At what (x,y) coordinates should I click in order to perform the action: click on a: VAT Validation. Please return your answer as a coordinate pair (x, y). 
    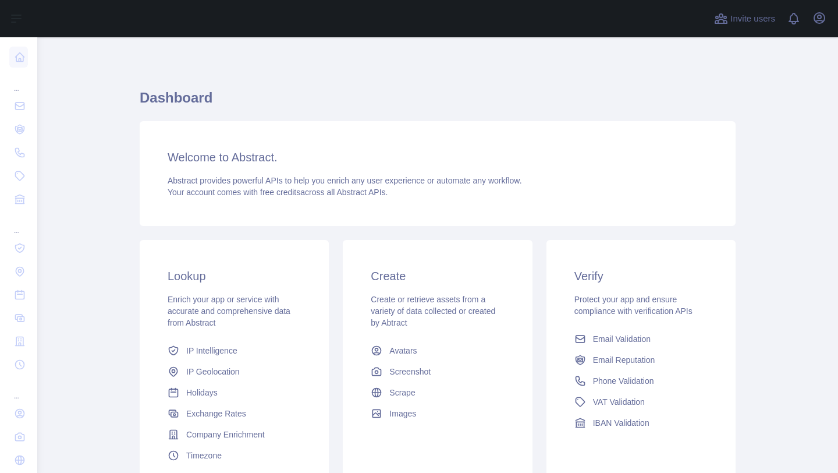
    Looking at the image, I should click on (641, 402).